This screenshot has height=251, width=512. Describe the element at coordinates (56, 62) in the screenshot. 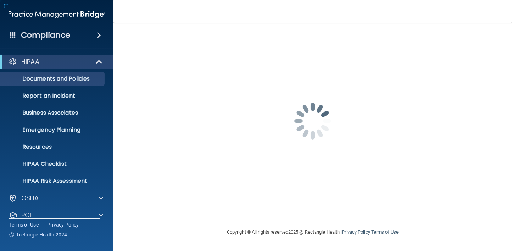

I see `a: HIPAA` at that location.